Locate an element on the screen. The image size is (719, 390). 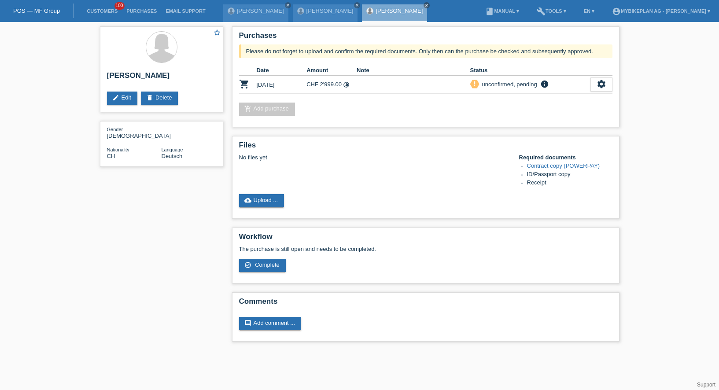
a: check_circle_outline Complete is located at coordinates (262, 266).